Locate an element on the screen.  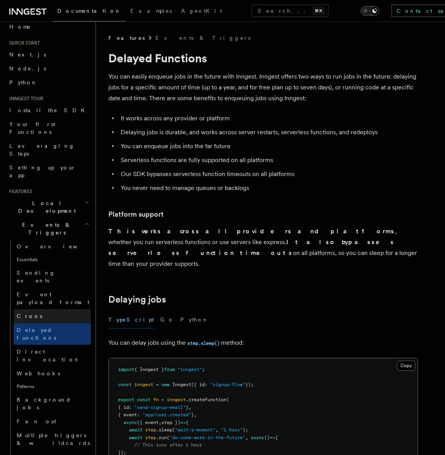
button: Toggle dark mode is located at coordinates (370, 11).